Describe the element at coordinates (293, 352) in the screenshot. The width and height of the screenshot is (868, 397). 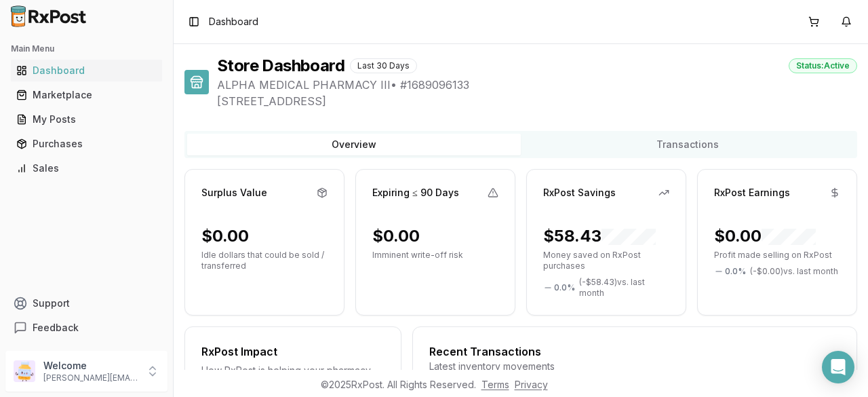
I see `div: RxPost Impact` at that location.